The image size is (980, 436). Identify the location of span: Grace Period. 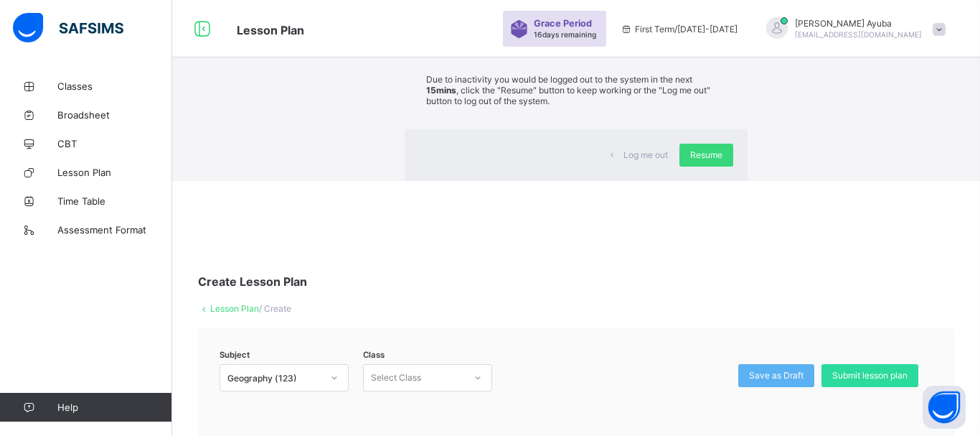
(563, 23).